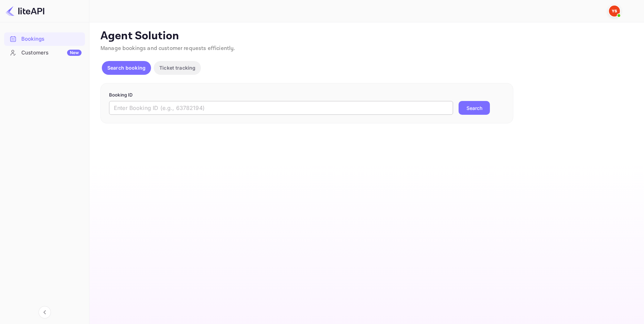 The height and width of the screenshot is (324, 644). What do you see at coordinates (44, 38) in the screenshot?
I see `a: Bookings` at bounding box center [44, 38].